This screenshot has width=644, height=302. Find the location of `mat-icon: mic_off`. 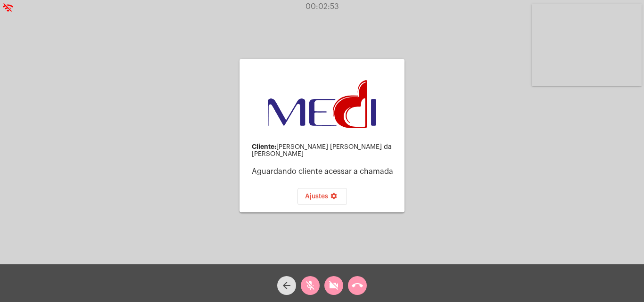

mat-icon: mic_off is located at coordinates (311, 285).